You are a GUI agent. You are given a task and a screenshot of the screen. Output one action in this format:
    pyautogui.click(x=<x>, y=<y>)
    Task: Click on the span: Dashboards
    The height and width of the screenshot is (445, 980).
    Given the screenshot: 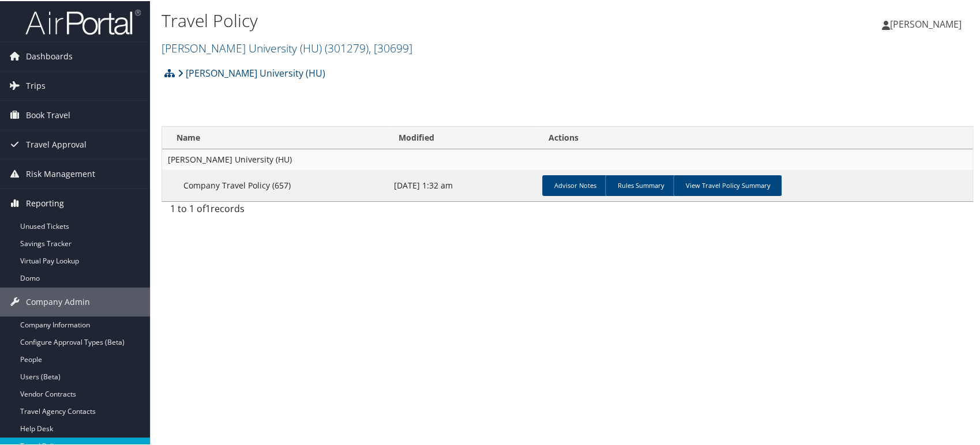 What is the action you would take?
    pyautogui.click(x=49, y=56)
    